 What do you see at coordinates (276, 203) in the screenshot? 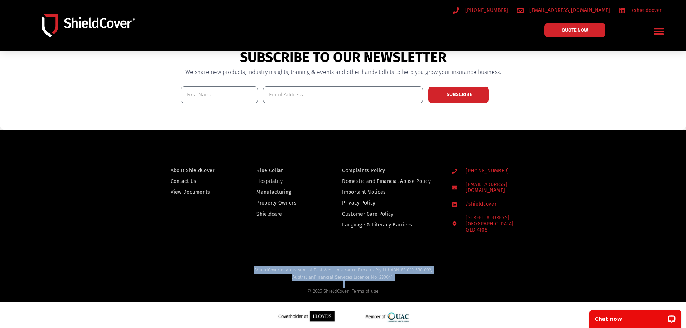
I see `span: Property Owners` at bounding box center [276, 203].